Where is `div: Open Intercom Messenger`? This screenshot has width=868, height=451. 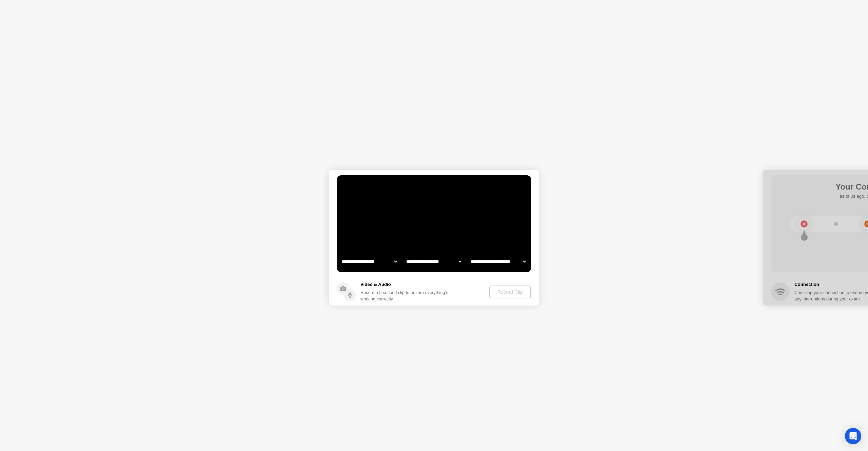 div: Open Intercom Messenger is located at coordinates (853, 436).